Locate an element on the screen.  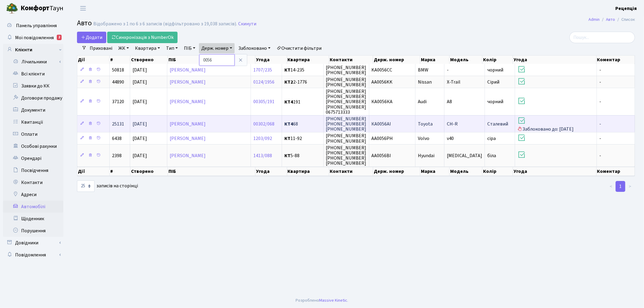
th: Модель is located at coordinates (466, 60).